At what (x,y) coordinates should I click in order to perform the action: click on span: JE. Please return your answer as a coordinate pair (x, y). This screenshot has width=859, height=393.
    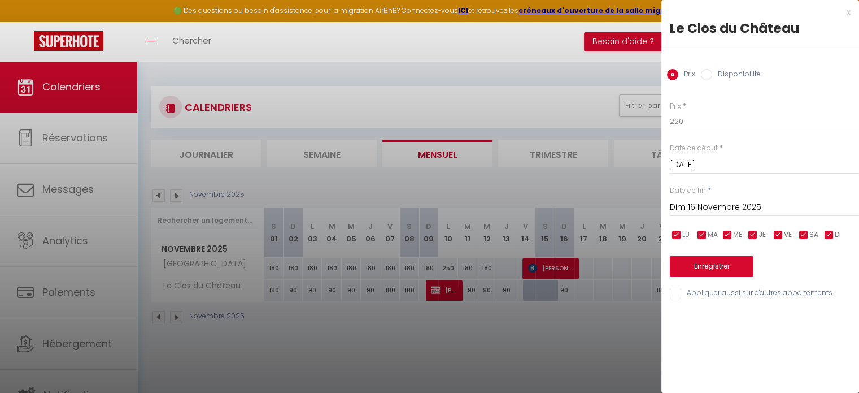
    Looking at the image, I should click on (762, 234).